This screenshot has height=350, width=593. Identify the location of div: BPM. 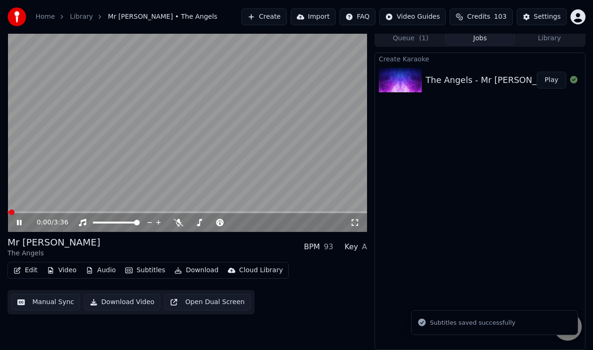
(312, 247).